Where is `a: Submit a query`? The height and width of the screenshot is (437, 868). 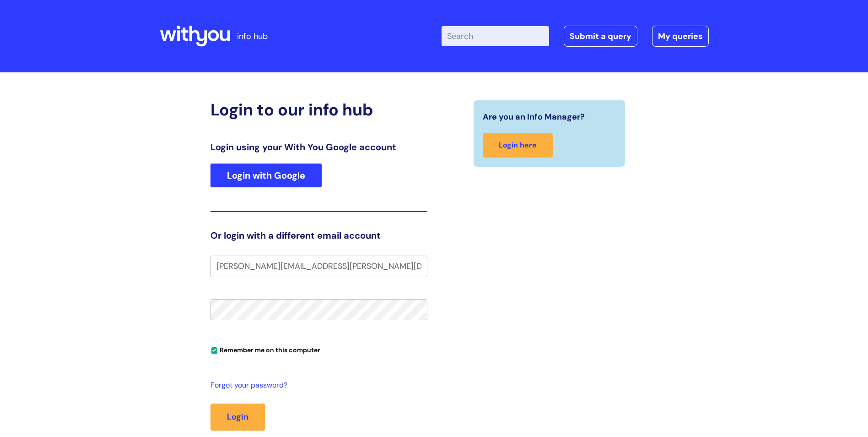
a: Submit a query is located at coordinates (600, 36).